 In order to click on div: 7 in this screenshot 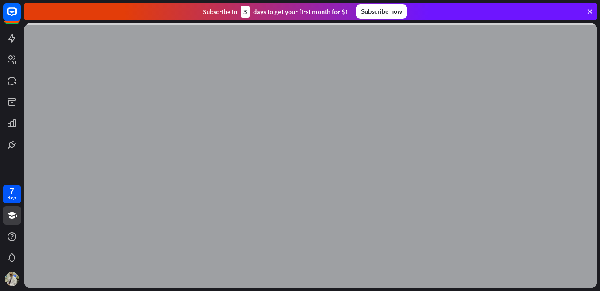, I will do `click(12, 191)`.